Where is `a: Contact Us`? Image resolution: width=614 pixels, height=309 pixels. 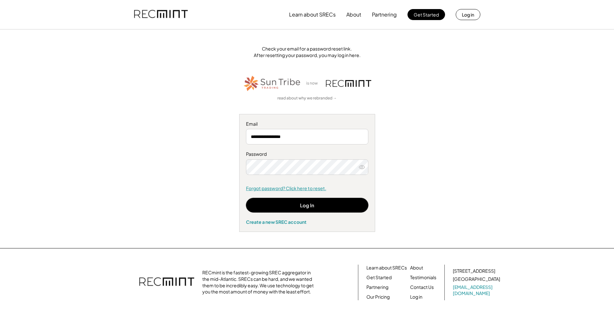
a: Contact Us is located at coordinates (422, 287).